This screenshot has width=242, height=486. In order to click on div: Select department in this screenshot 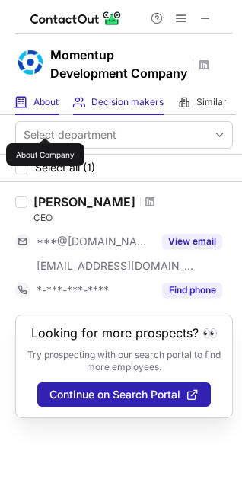, I will do `click(70, 135)`.